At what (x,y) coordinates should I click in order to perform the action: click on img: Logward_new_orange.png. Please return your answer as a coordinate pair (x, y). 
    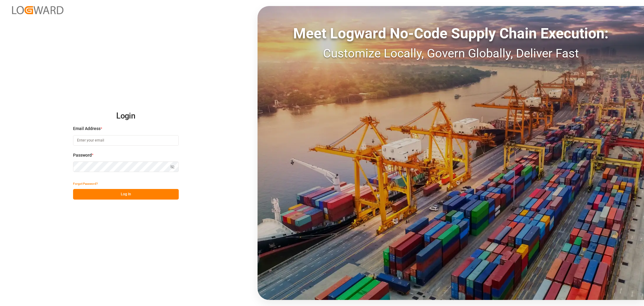
    Looking at the image, I should click on (37, 10).